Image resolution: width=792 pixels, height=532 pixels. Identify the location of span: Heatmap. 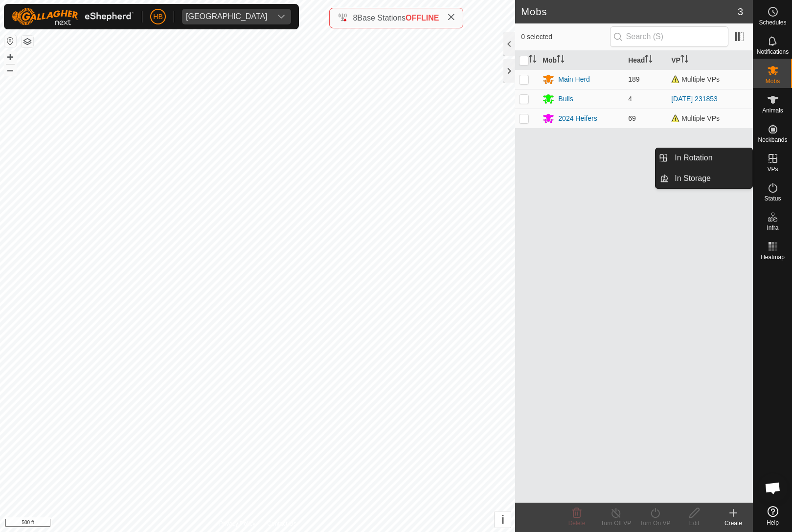
(772, 257).